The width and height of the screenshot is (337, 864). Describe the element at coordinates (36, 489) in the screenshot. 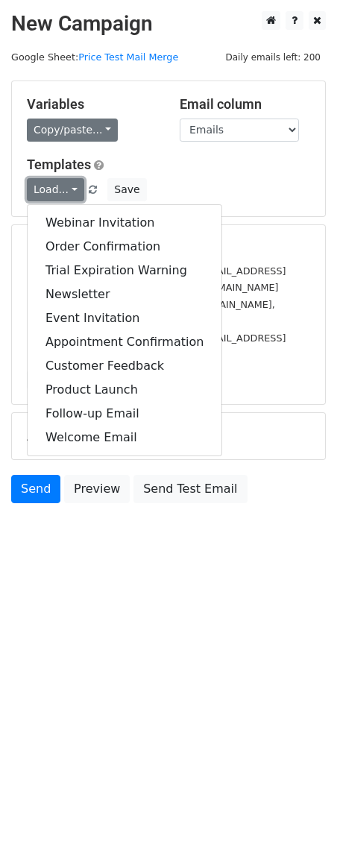

I see `a: Send` at that location.